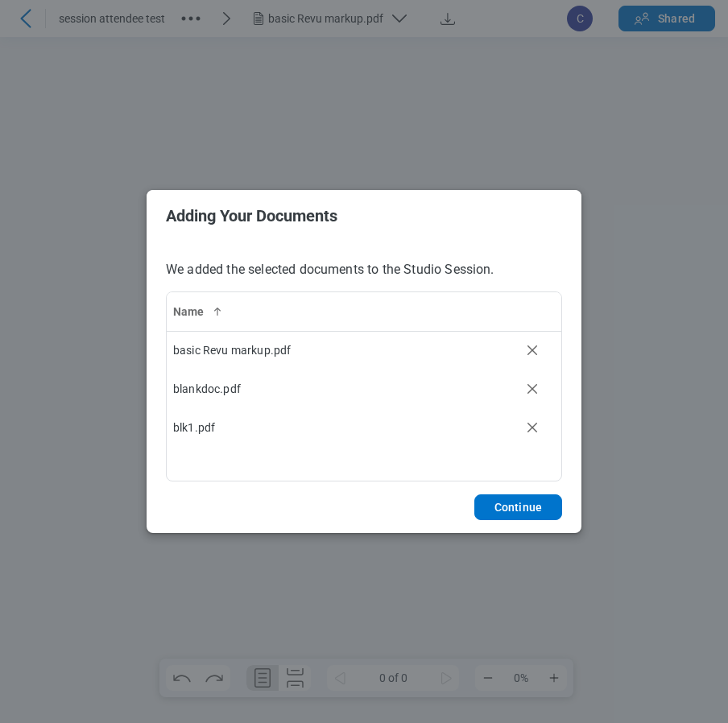  I want to click on table: bb-data-table, so click(364, 370).